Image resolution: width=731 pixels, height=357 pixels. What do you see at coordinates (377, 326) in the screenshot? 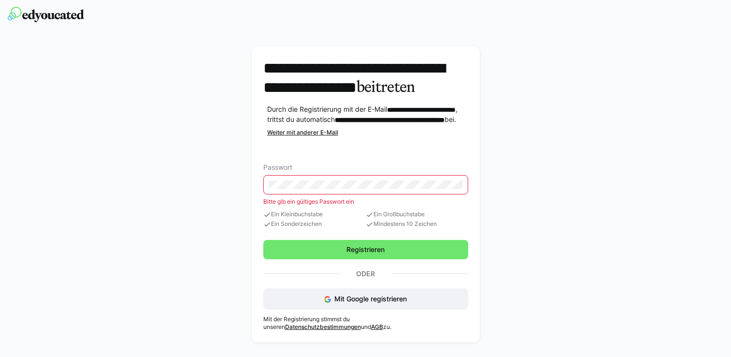
I see `a: AGB` at bounding box center [377, 326].